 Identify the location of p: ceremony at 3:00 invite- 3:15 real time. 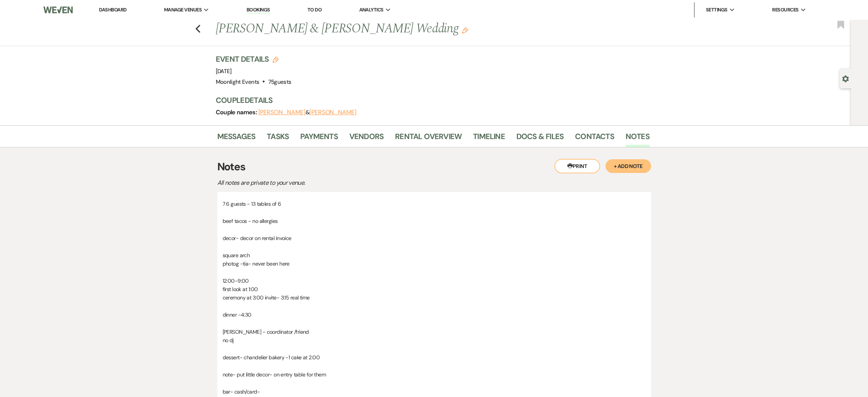
(434, 297).